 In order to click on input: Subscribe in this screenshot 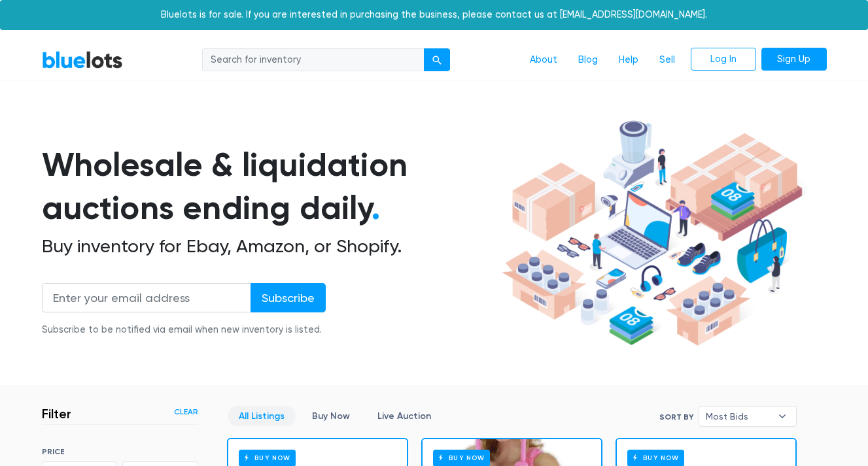, I will do `click(288, 297)`.